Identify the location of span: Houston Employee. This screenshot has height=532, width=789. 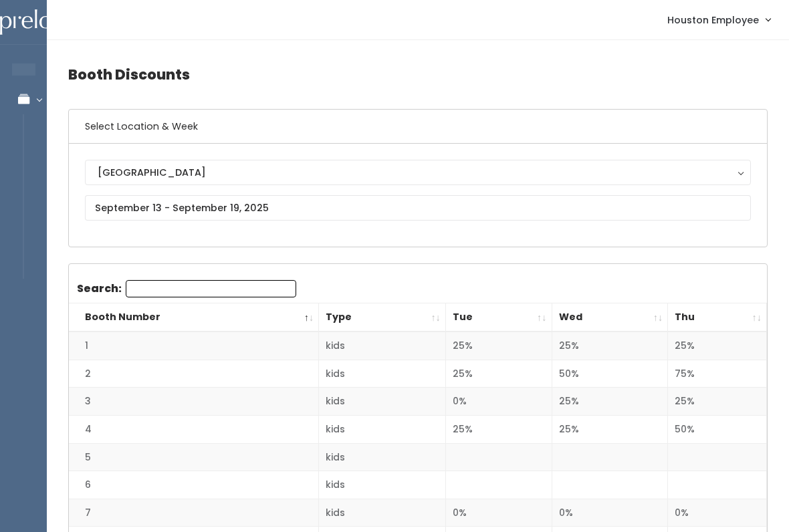
(713, 20).